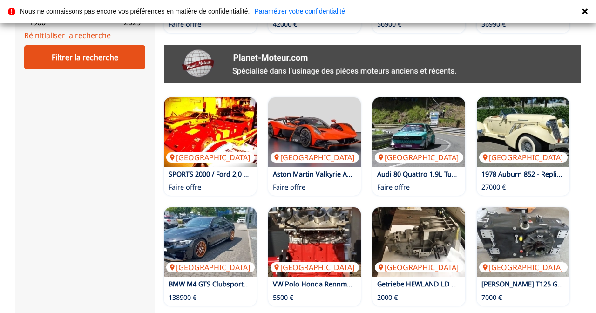 The height and width of the screenshot is (313, 596). I want to click on p: 7000 €, so click(492, 298).